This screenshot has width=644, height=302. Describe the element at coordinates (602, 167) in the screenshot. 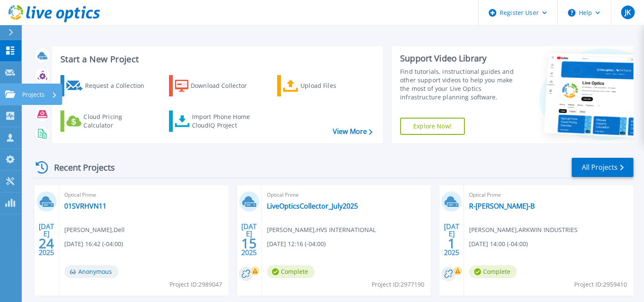

I see `a: All Projects` at that location.